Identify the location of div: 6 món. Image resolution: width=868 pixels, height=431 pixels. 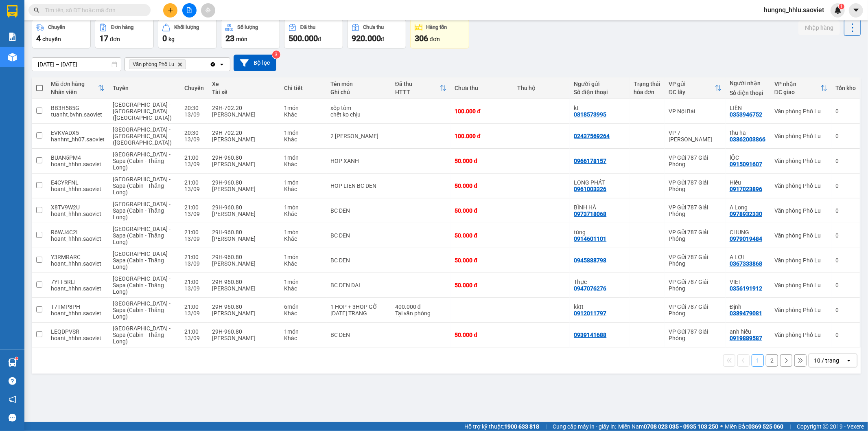
(303, 306).